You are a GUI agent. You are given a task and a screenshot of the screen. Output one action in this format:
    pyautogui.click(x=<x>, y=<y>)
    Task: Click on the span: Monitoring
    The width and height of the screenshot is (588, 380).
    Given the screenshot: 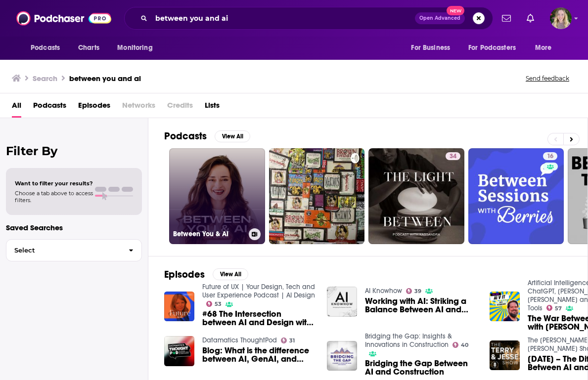 What is the action you would take?
    pyautogui.click(x=134, y=48)
    